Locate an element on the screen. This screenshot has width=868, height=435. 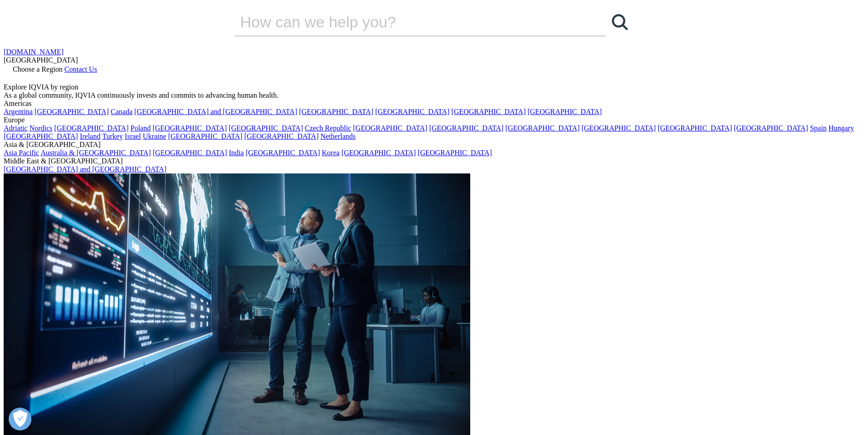
a: Contact Us is located at coordinates (81, 69).